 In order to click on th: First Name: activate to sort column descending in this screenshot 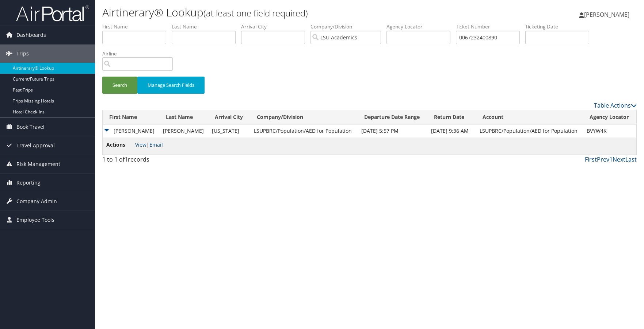, I will do `click(131, 117)`.